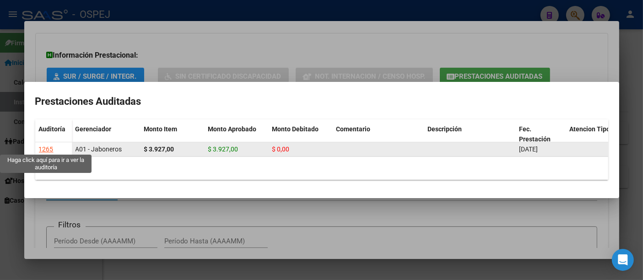 This screenshot has width=643, height=280. I want to click on datatable-header-cell: Auditoría, so click(54, 139).